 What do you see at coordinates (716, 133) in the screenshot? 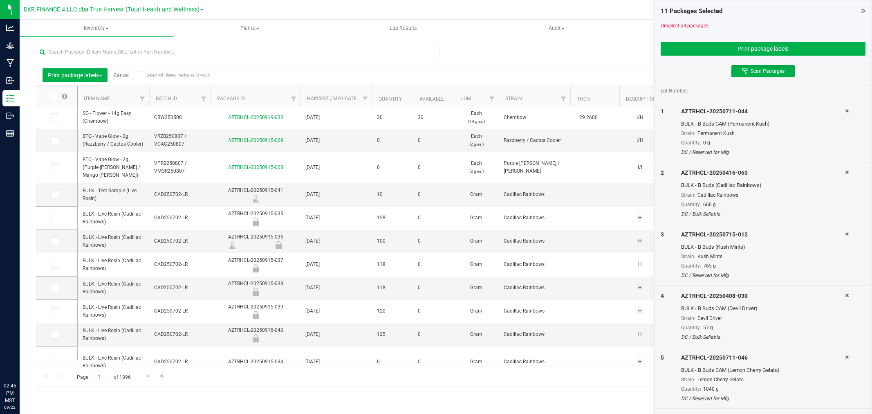
I see `span: Permanent Kush` at bounding box center [716, 133].